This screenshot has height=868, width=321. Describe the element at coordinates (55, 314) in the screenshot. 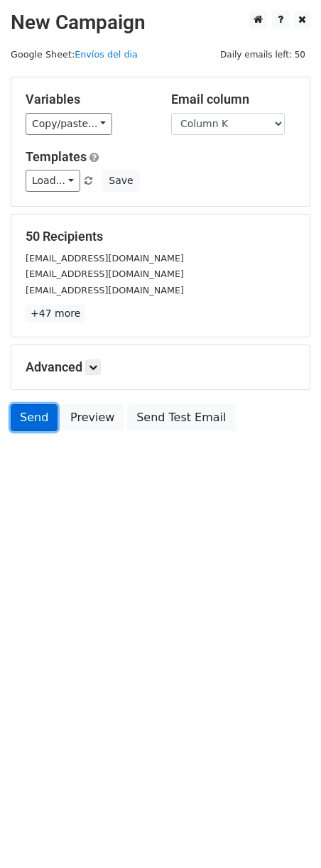

I see `a: +47 more` at that location.